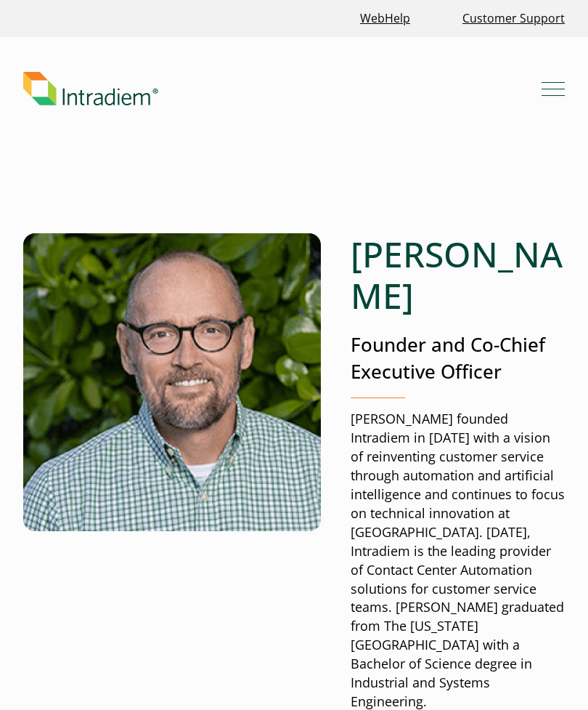 The height and width of the screenshot is (710, 588). What do you see at coordinates (91, 88) in the screenshot?
I see `img: Intradiem` at bounding box center [91, 88].